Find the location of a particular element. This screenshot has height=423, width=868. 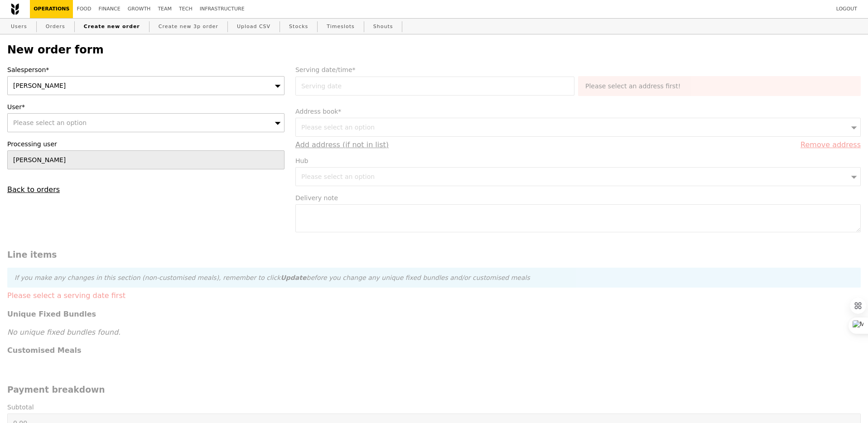

a: Upload CSV is located at coordinates (254, 27).